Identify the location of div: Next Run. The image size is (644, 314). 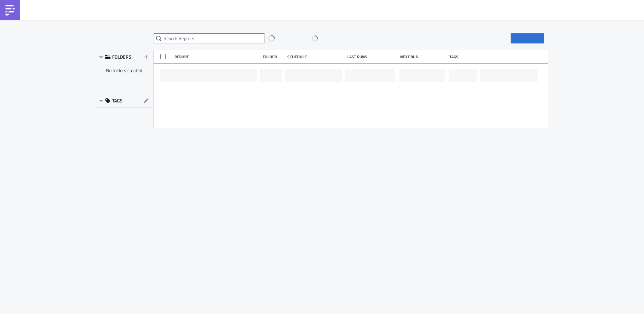
(423, 56).